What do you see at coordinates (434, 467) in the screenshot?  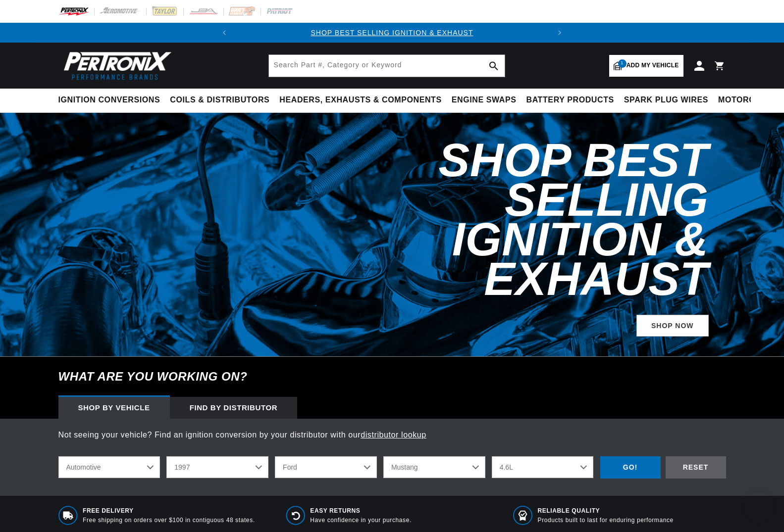 I see `select: Model` at bounding box center [434, 467].